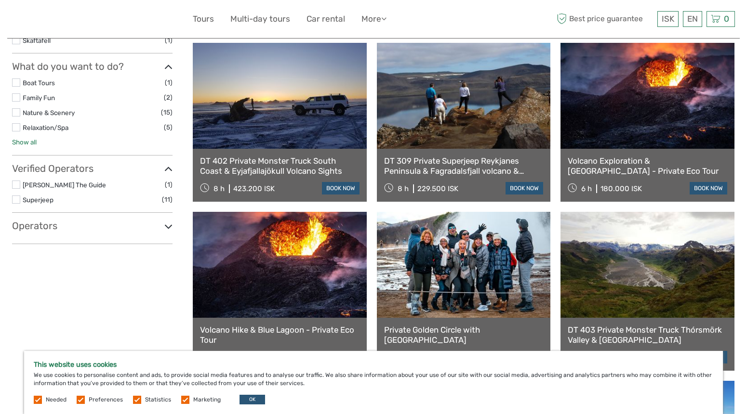  I want to click on a: Tours, so click(203, 19).